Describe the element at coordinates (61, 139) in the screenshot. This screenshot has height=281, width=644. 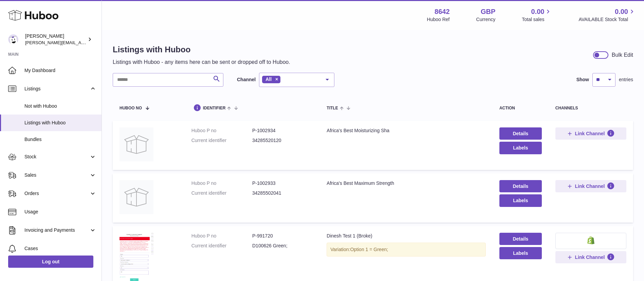
I see `span: Bundles` at that location.